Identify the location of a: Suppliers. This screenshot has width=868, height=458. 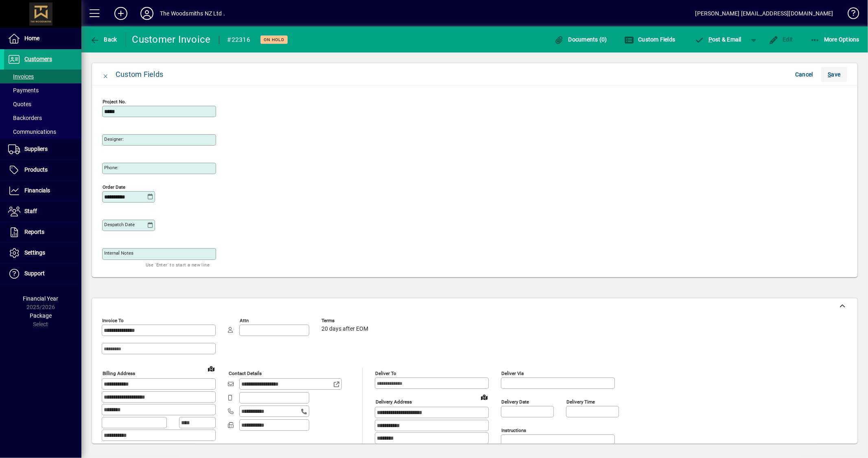
(43, 149).